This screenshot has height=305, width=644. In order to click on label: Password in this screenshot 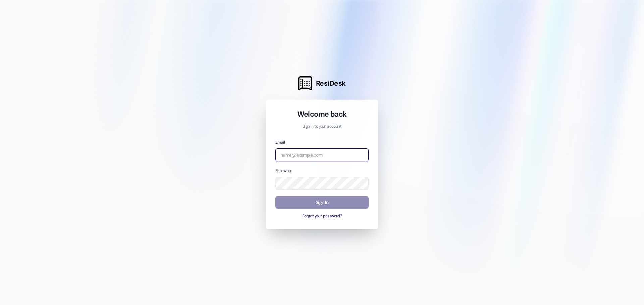, I will do `click(284, 171)`.